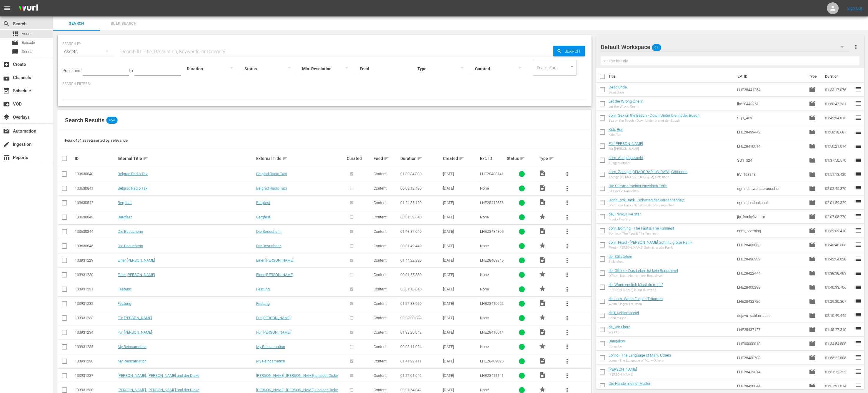 The image size is (868, 393). What do you see at coordinates (616, 129) in the screenshot?
I see `a: Kids Run` at bounding box center [616, 129].